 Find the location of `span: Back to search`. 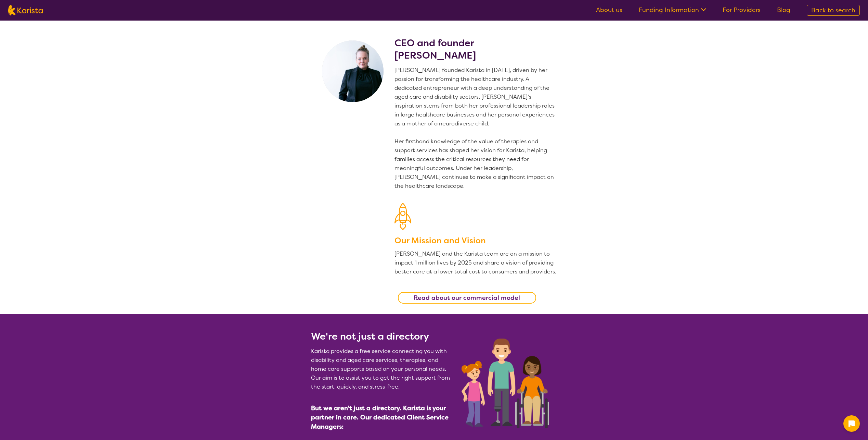

span: Back to search is located at coordinates (833, 10).